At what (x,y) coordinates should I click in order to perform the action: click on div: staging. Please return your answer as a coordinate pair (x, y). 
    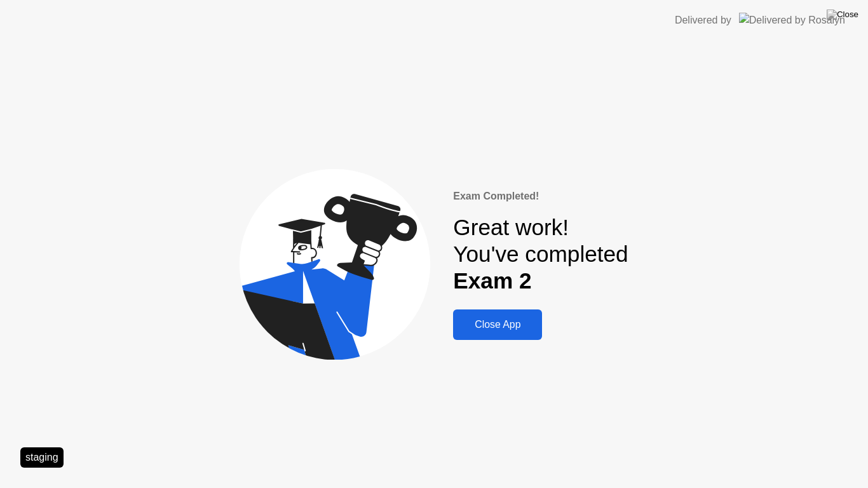
    Looking at the image, I should click on (42, 458).